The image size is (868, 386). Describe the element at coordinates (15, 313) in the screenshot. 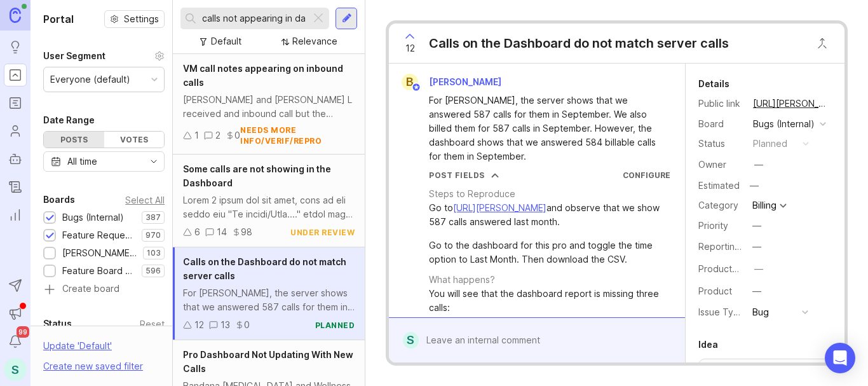

I see `button: Announcements` at that location.